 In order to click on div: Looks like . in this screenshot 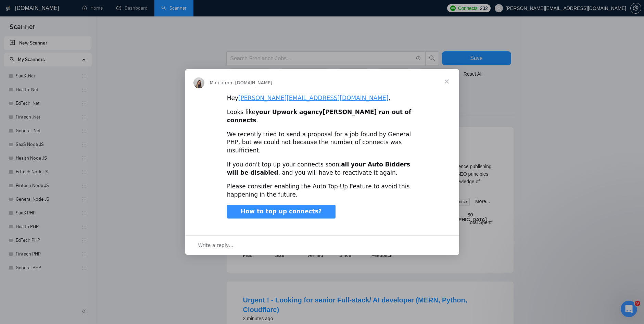, I will do `click(322, 116)`.